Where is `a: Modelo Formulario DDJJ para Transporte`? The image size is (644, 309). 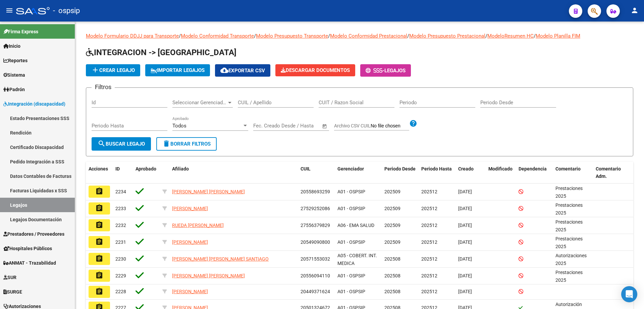
a: Modelo Formulario DDJJ para Transporte is located at coordinates (132, 36).